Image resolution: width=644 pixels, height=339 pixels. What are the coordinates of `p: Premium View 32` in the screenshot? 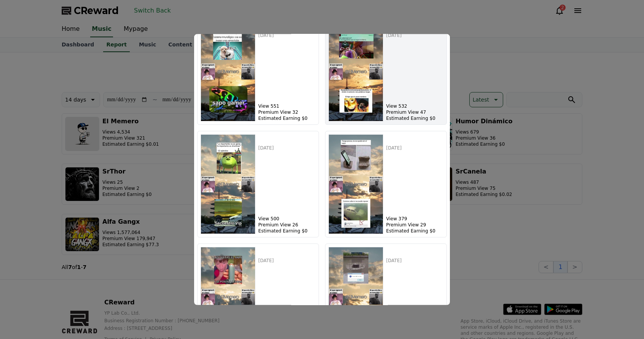 It's located at (287, 112).